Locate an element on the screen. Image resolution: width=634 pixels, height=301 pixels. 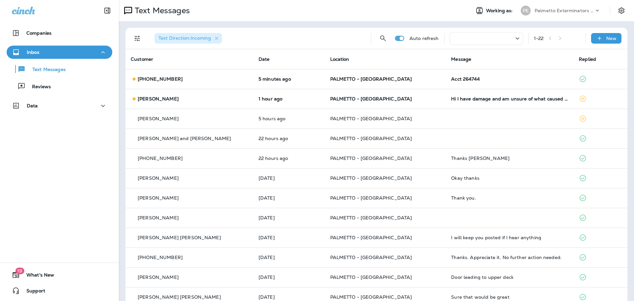
p: Companies is located at coordinates (39, 33).